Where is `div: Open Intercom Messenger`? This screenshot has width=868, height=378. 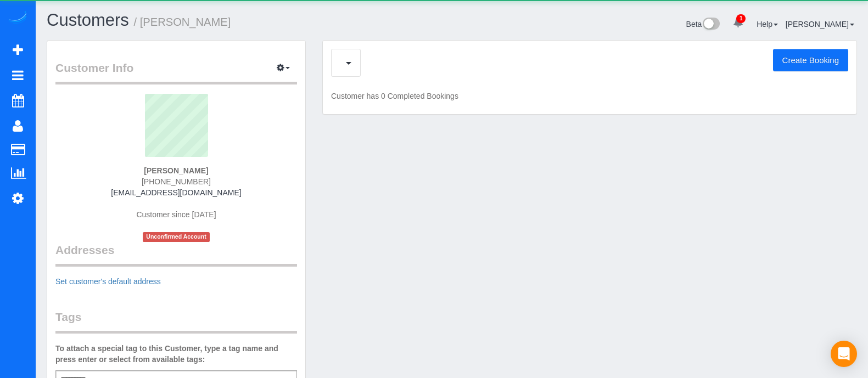 div: Open Intercom Messenger is located at coordinates (844, 354).